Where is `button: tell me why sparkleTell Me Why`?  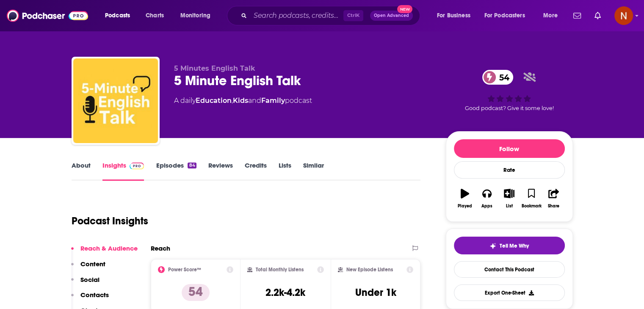
button: tell me why sparkleTell Me Why is located at coordinates (509, 246).